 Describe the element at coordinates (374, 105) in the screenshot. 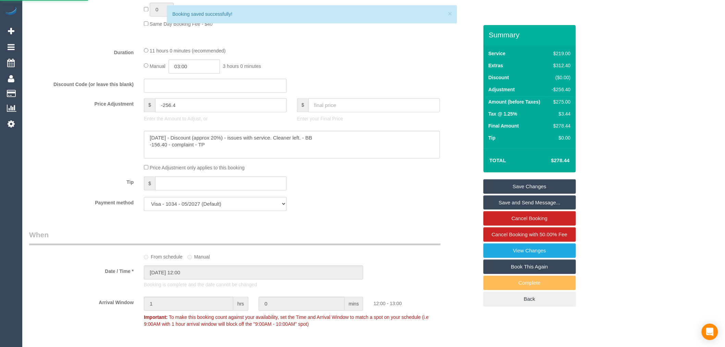

I see `input: final price` at that location.